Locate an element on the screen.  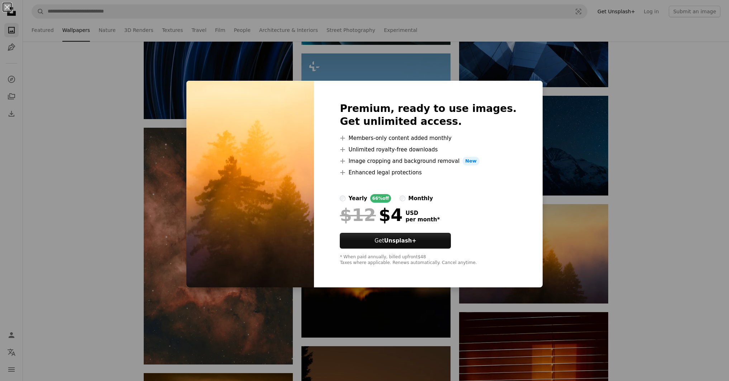
li: Enhanced legal protections is located at coordinates (428, 172).